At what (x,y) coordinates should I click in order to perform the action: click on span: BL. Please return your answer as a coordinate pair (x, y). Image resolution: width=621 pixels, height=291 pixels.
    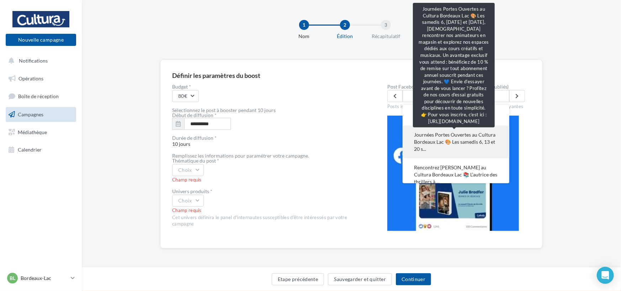
    Looking at the image, I should click on (12, 278).